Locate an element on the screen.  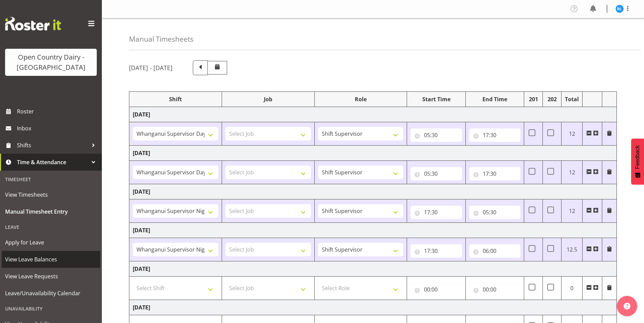
a: Leave/Unavailability Calendar is located at coordinates (51, 293).